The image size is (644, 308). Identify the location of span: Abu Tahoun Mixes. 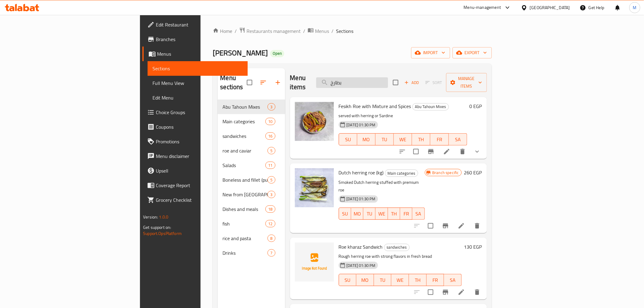
(431, 107).